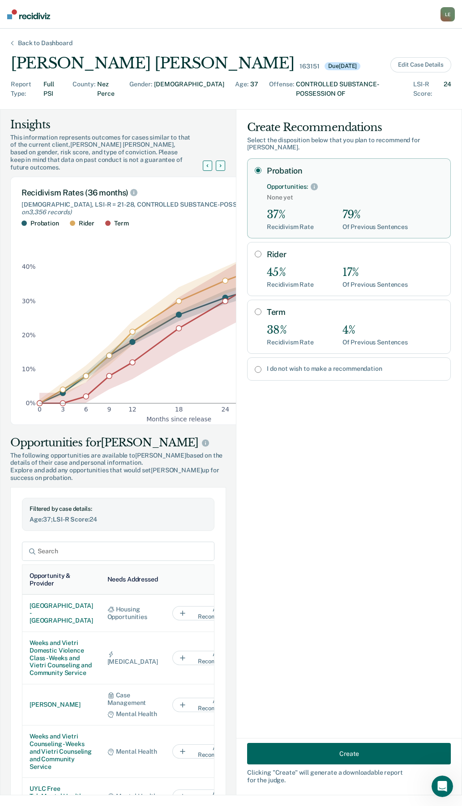 This screenshot has width=462, height=806. What do you see at coordinates (109, 409) in the screenshot?
I see `text: 9` at bounding box center [109, 409].